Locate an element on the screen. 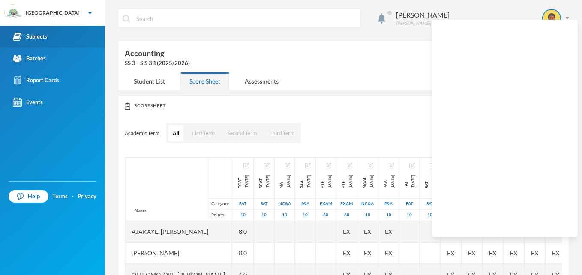 Image resolution: width=582 pixels, height=275 pixels. div: Note and attendance is located at coordinates (368, 182).